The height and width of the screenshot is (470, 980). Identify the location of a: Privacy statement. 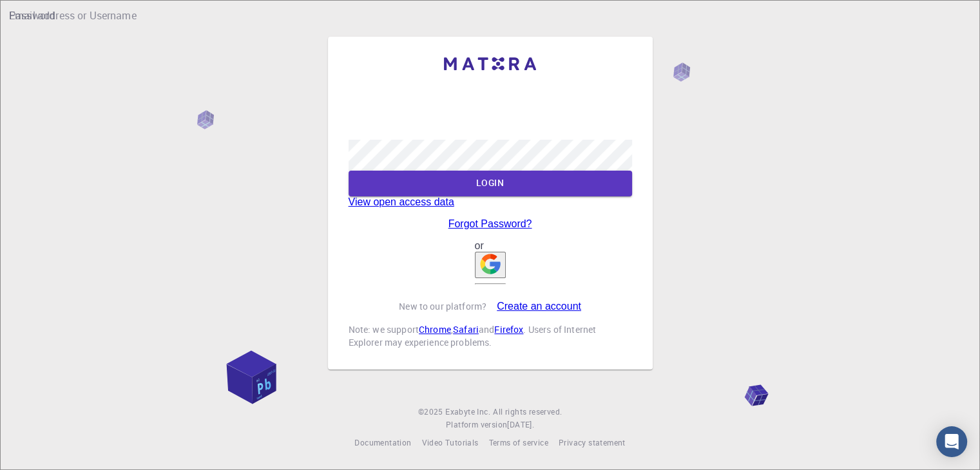
(592, 443).